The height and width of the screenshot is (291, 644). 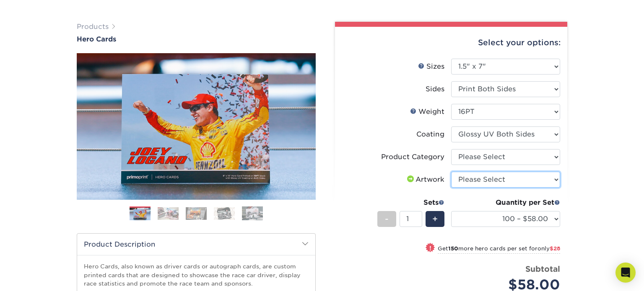 What do you see at coordinates (430, 134) in the screenshot?
I see `div: Coating` at bounding box center [430, 134].